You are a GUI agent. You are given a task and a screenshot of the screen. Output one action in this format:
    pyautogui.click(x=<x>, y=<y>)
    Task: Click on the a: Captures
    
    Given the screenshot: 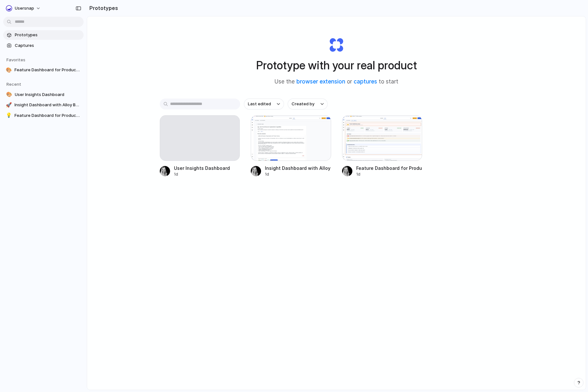 What is the action you would take?
    pyautogui.click(x=43, y=46)
    